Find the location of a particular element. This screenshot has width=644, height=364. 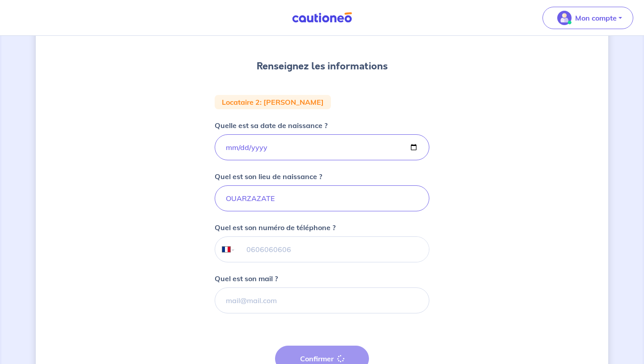

input: Paris is located at coordinates (322, 198).